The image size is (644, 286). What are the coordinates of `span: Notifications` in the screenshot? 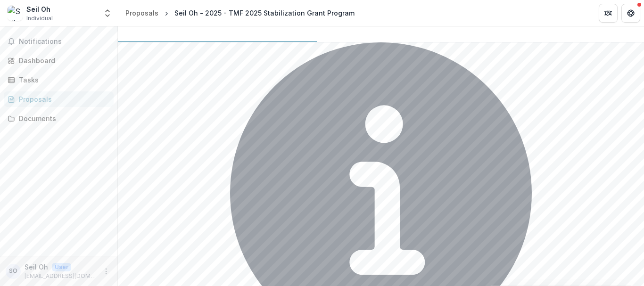 It's located at (64, 42).